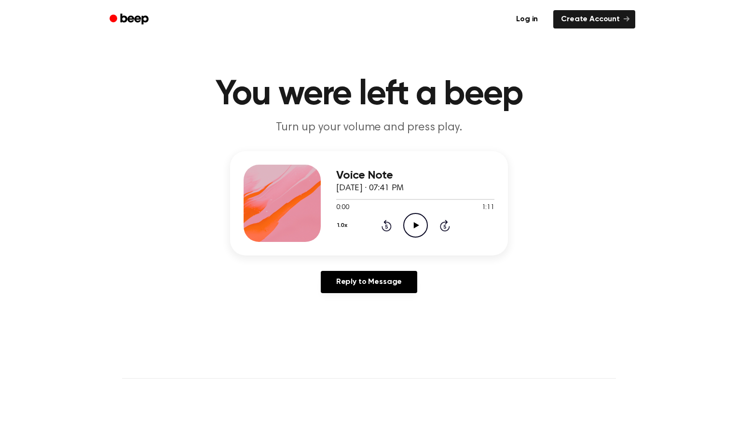 The width and height of the screenshot is (738, 423). Describe the element at coordinates (488, 208) in the screenshot. I see `span: 1:11` at that location.